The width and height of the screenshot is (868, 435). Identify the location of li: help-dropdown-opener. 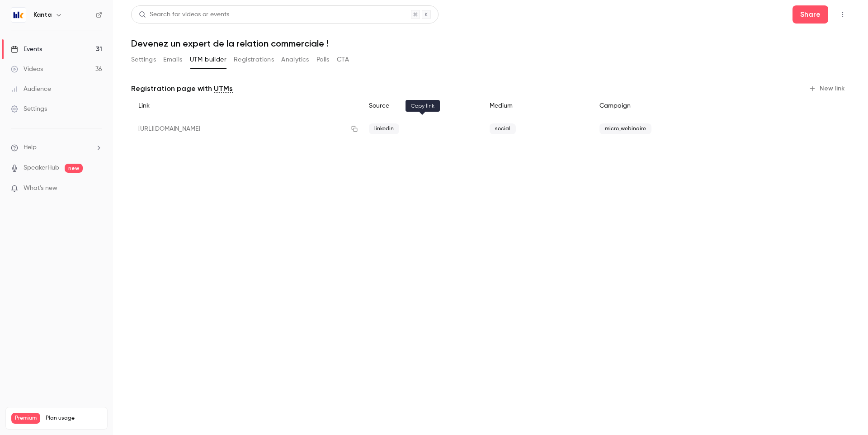
(57, 147).